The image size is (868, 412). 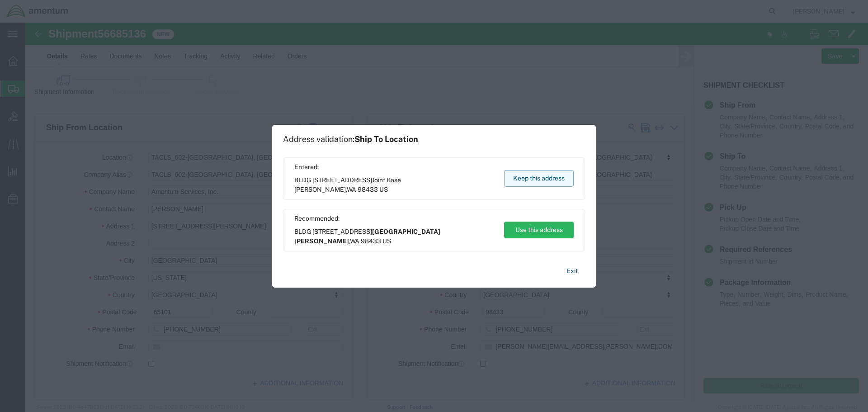 I want to click on span: Ship To Location, so click(x=387, y=139).